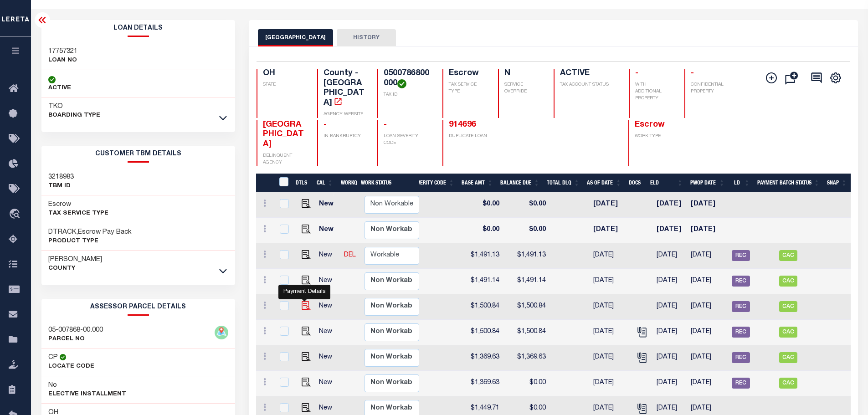 Image resolution: width=868 pixels, height=415 pixels. What do you see at coordinates (589, 74) in the screenshot?
I see `h4: ACTIVE` at bounding box center [589, 74].